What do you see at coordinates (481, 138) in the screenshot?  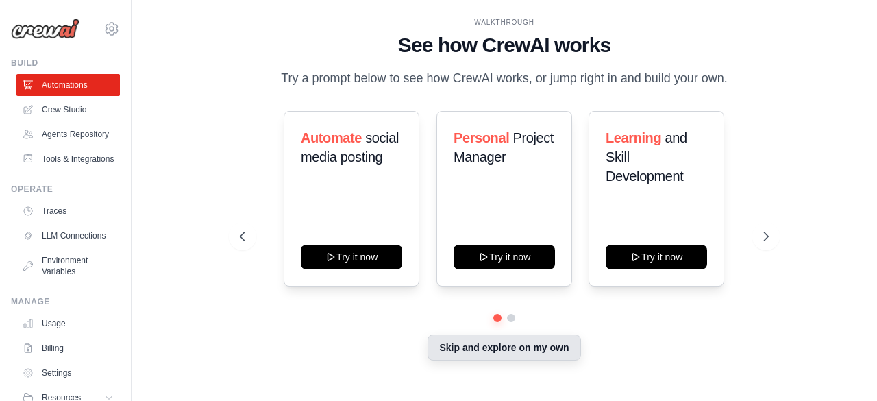 I see `span: Personal` at bounding box center [481, 138].